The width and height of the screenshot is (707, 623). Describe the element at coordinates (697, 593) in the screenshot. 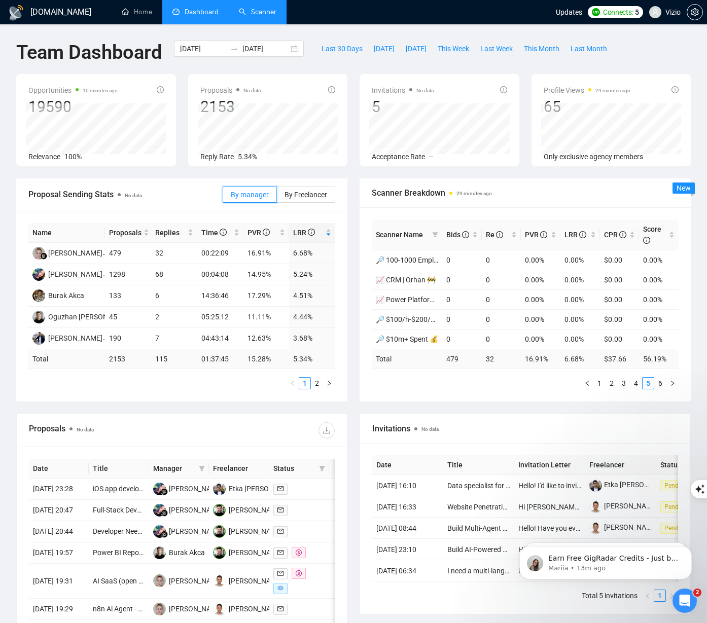

I see `span: 2` at that location.